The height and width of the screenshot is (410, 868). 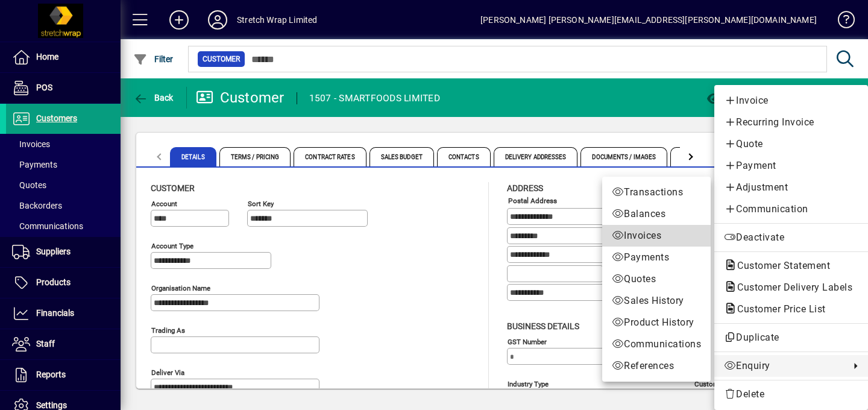 I want to click on span: Communication, so click(x=791, y=209).